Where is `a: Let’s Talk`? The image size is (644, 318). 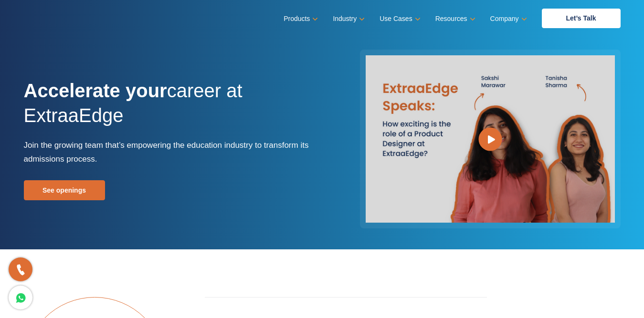
a: Let’s Talk is located at coordinates (581, 18).